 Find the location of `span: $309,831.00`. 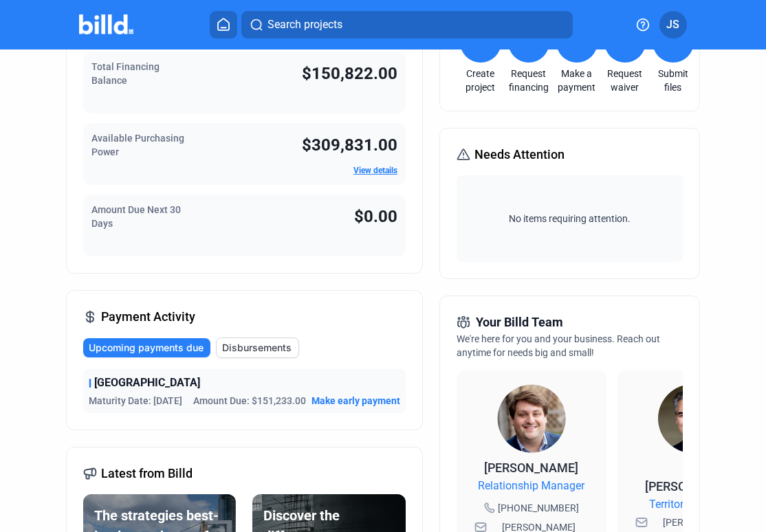

span: $309,831.00 is located at coordinates (349, 145).